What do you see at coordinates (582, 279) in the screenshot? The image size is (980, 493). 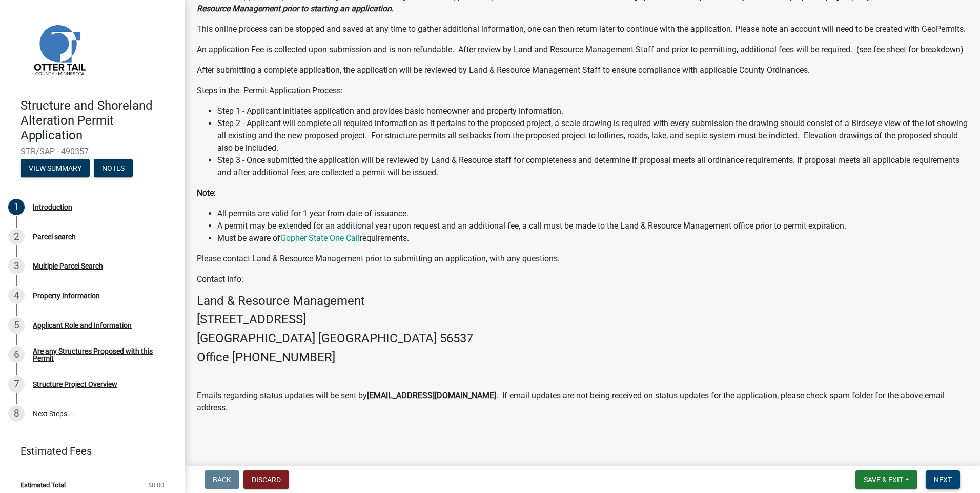 I see `p: Contact Info:` at bounding box center [582, 279].